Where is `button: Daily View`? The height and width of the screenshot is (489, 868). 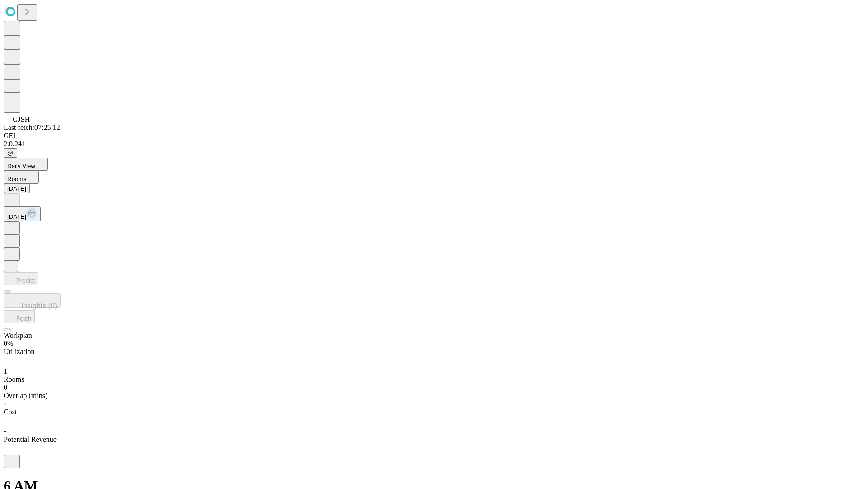 button: Daily View is located at coordinates (26, 164).